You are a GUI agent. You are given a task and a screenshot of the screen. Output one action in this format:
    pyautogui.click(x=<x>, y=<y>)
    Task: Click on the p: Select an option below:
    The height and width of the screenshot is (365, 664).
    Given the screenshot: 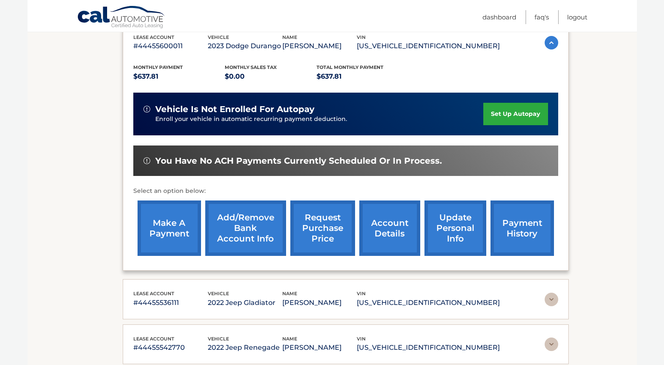 What is the action you would take?
    pyautogui.click(x=346, y=191)
    